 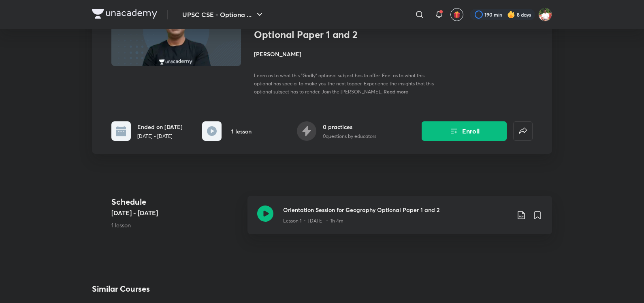 I want to click on img: avatar, so click(x=457, y=15).